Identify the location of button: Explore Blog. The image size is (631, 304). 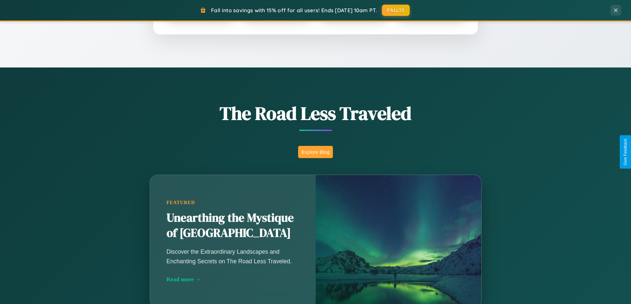
(315, 152).